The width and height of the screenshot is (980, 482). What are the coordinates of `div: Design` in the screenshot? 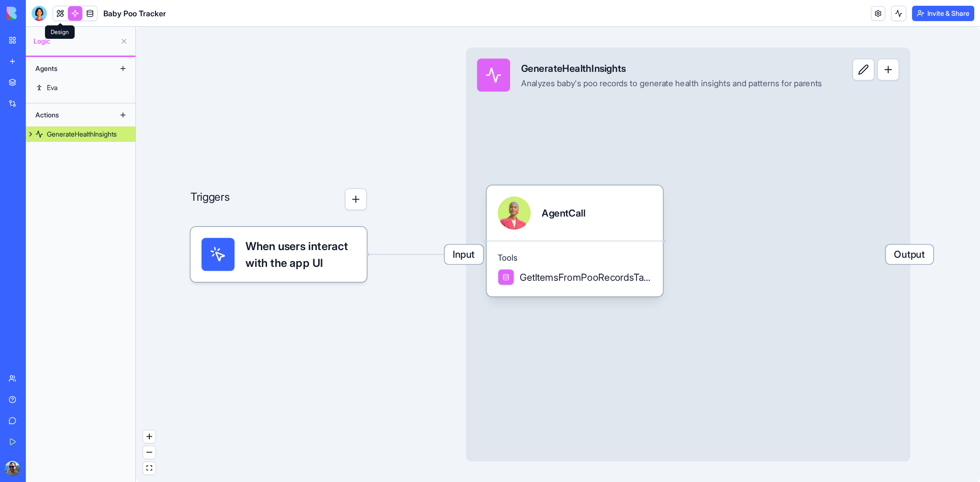 It's located at (60, 32).